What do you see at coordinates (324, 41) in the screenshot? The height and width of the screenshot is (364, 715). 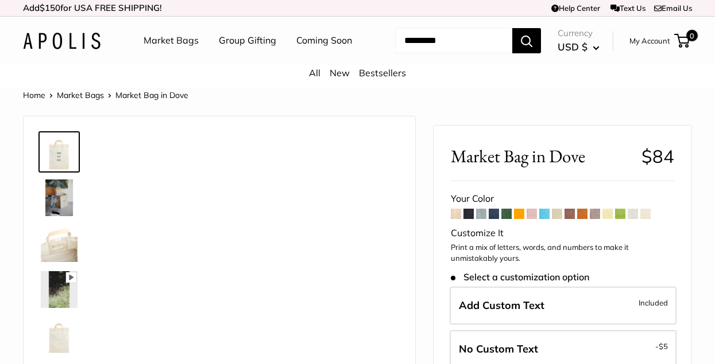 I see `a: Coming Soon` at bounding box center [324, 41].